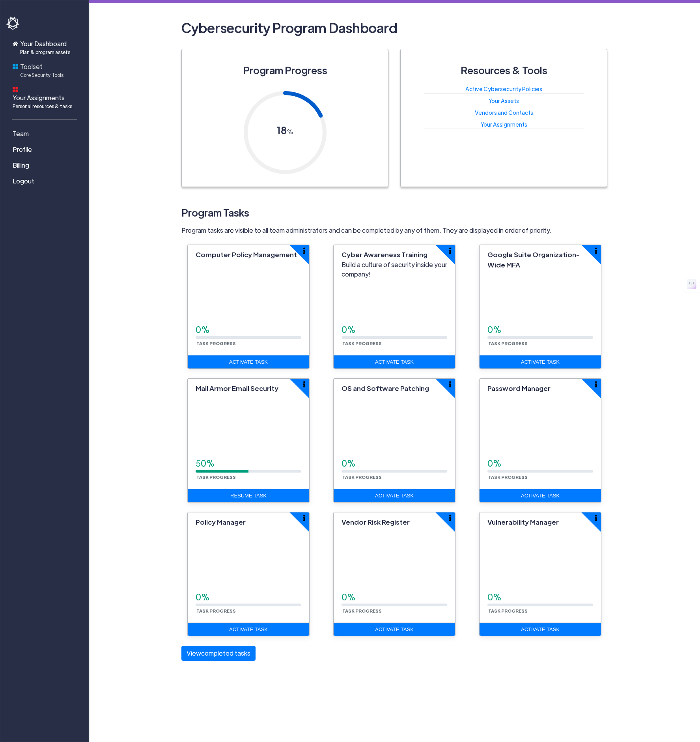 The image size is (700, 742). I want to click on a: ToolsetCore Security Tools, so click(45, 70).